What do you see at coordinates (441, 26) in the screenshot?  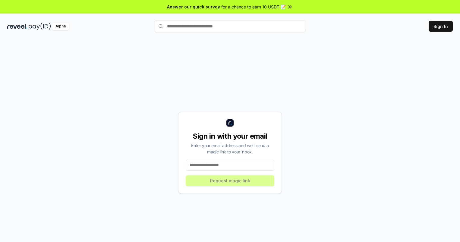 I see `button: Sign In` at bounding box center [441, 26].